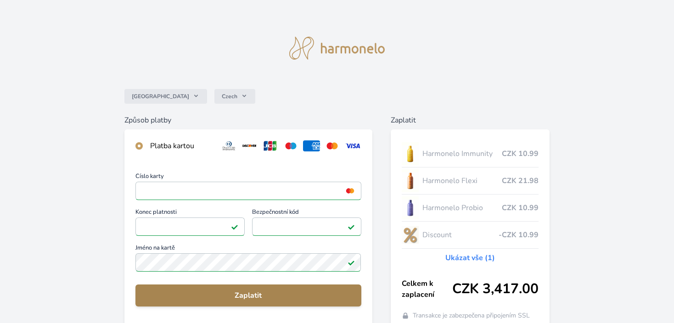 The image size is (674, 323). Describe the element at coordinates (248, 249) in the screenshot. I see `span: Jméno na kartě` at that location.